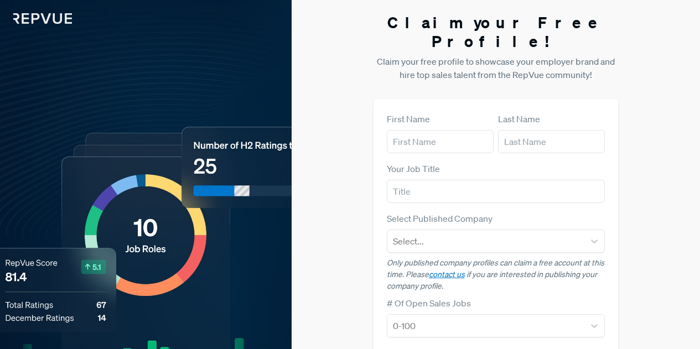 This screenshot has width=700, height=349. What do you see at coordinates (551, 142) in the screenshot?
I see `input: Last Name` at bounding box center [551, 142].